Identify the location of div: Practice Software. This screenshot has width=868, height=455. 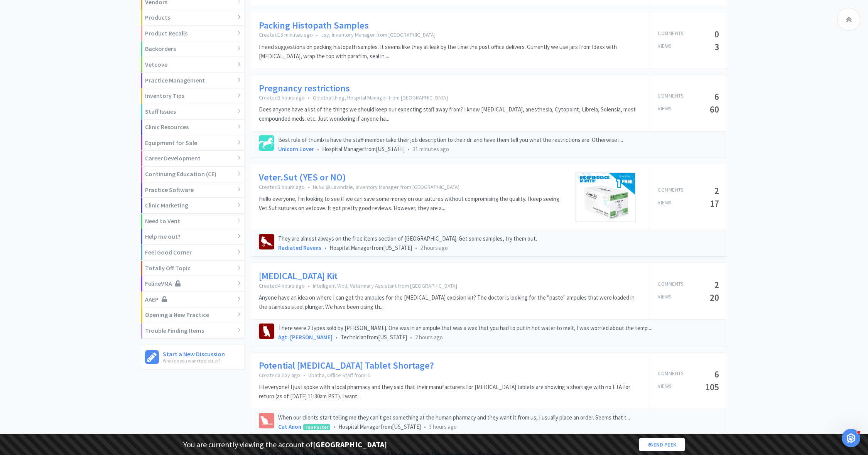
(193, 190).